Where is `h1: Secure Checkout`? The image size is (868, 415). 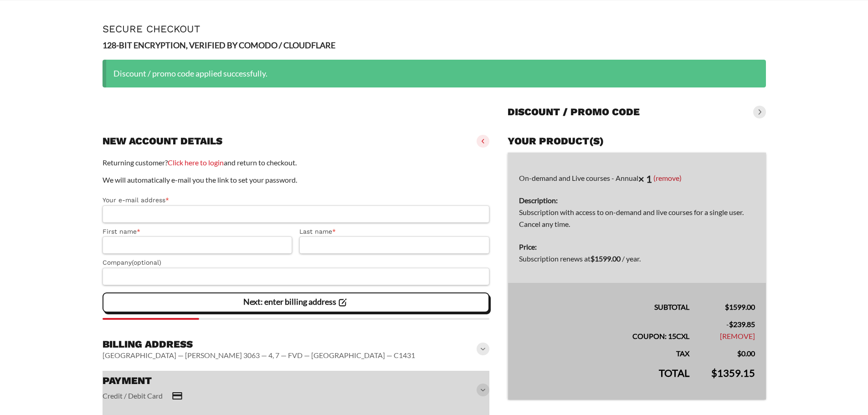 h1: Secure Checkout is located at coordinates (434, 29).